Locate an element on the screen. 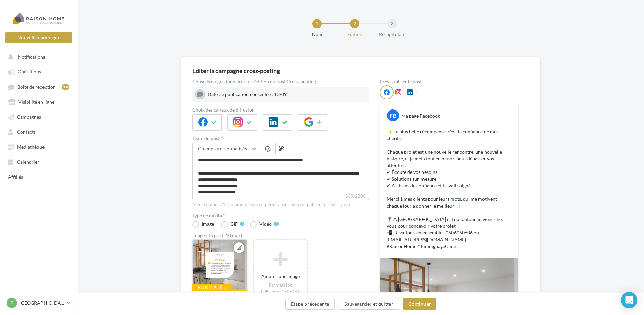  div: Ma page Facebook is located at coordinates (420, 116).